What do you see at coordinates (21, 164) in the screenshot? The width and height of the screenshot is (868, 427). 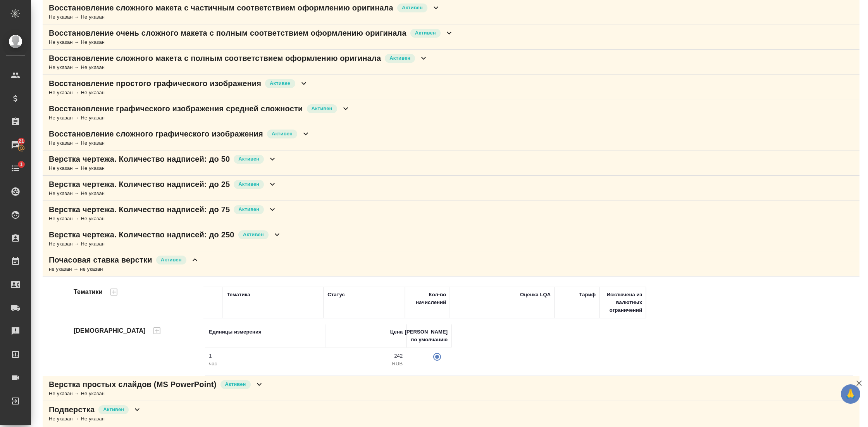 I see `span: 1` at bounding box center [21, 164].